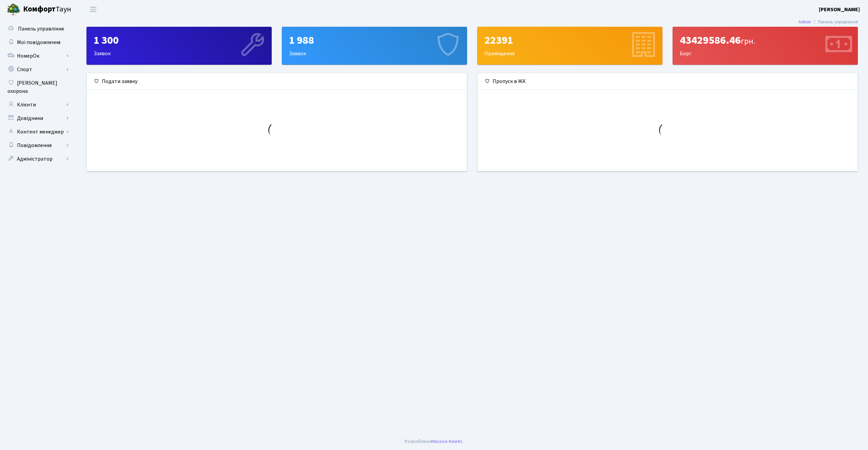 This screenshot has width=868, height=450. Describe the element at coordinates (804, 22) in the screenshot. I see `a: Admin` at that location.